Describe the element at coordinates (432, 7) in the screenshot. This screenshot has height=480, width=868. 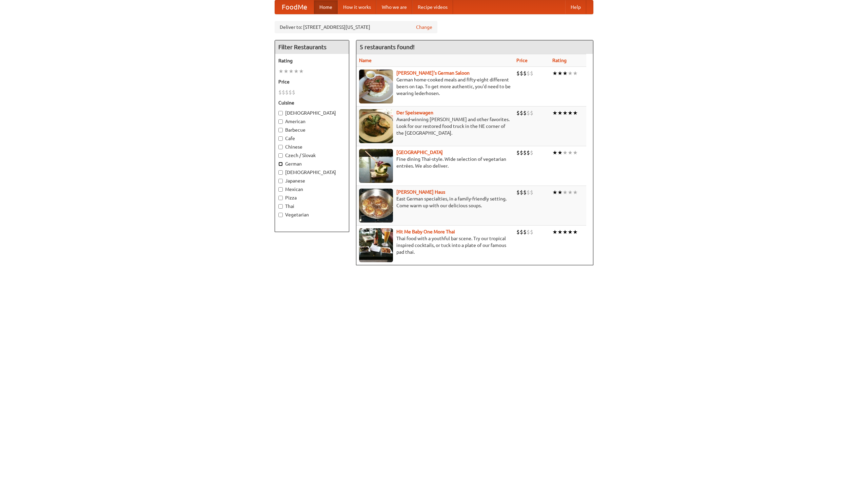
I see `a: Recipe videos` at that location.